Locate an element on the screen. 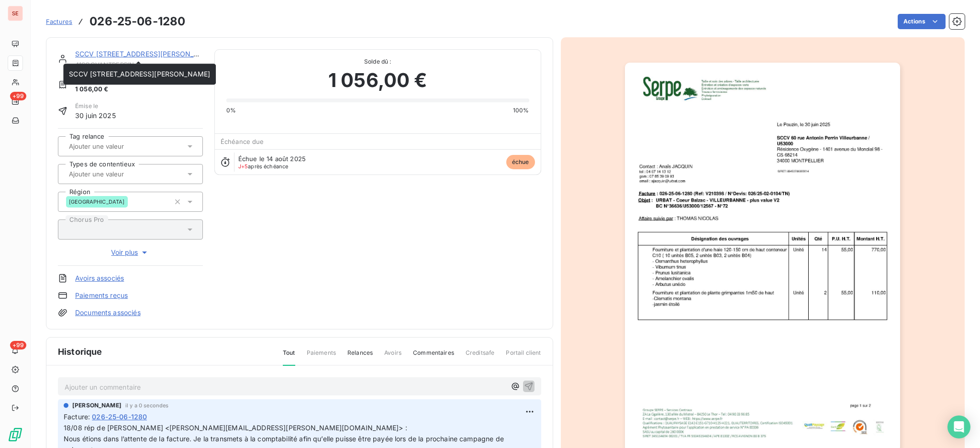 The image size is (980, 448). span: échue is located at coordinates (521, 163).